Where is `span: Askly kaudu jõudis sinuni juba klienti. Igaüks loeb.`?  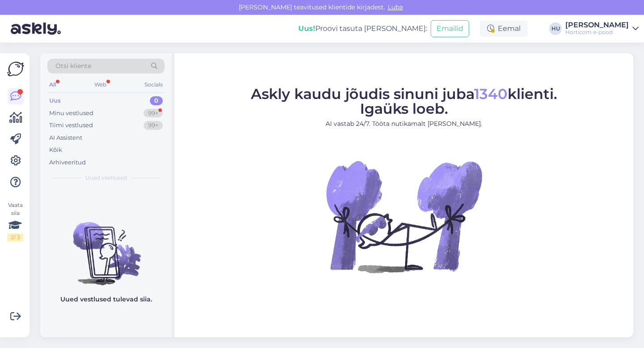
span: Askly kaudu jõudis sinuni juba klienti. Igaüks loeb. is located at coordinates (404, 101).